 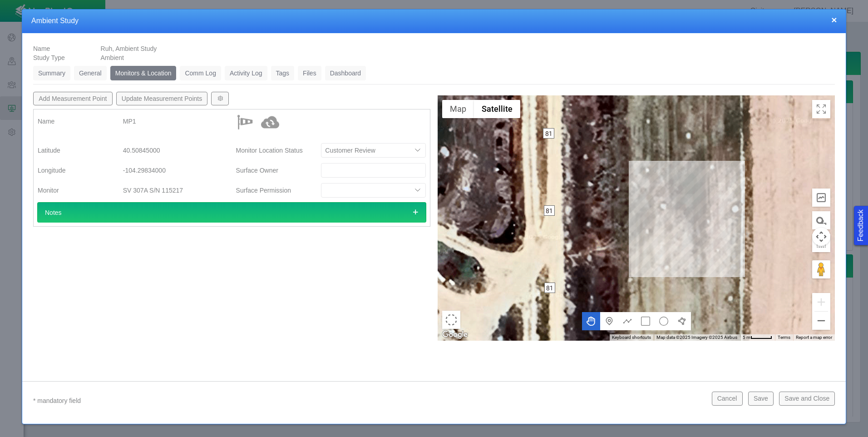 What do you see at coordinates (814, 337) in the screenshot?
I see `a: Report a map error` at bounding box center [814, 337].